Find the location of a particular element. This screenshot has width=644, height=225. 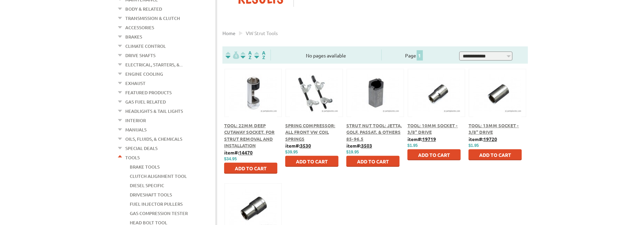

a: Tools is located at coordinates (132, 157).